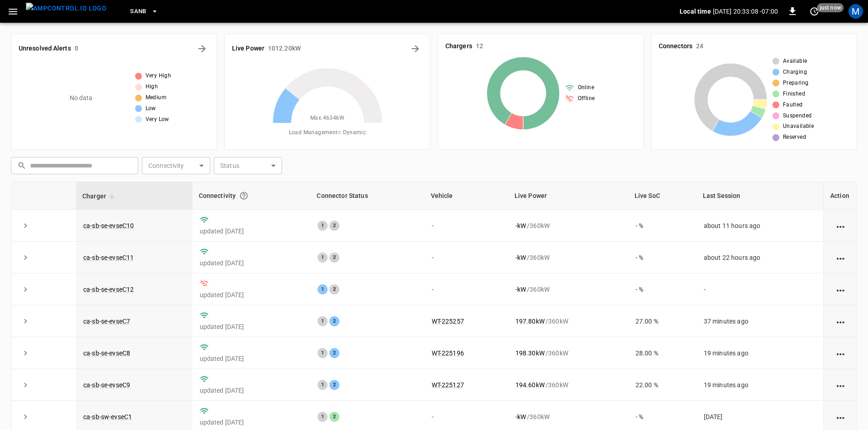 This screenshot has width=868, height=430. Describe the element at coordinates (797, 116) in the screenshot. I see `span: Suspended` at that location.